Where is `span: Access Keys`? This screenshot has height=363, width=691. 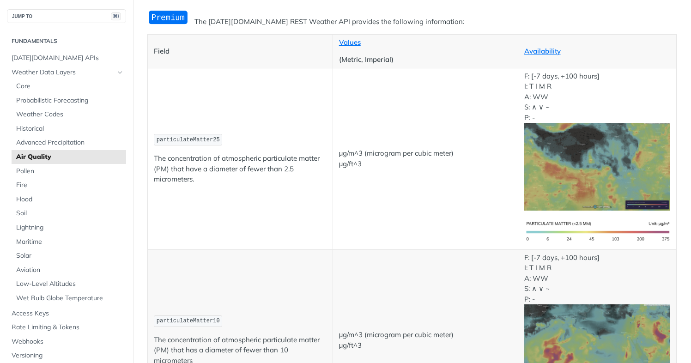
span: Access Keys is located at coordinates (67, 314).